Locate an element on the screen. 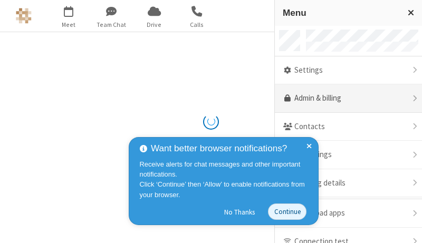 This screenshot has height=243, width=422. img: Astra is located at coordinates (24, 16).